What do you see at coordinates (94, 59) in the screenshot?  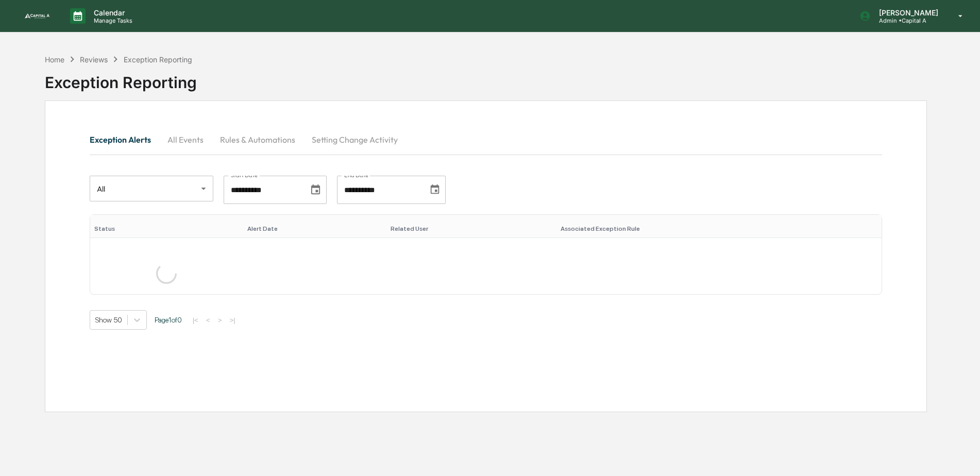 I see `div: Reviews` at bounding box center [94, 59].